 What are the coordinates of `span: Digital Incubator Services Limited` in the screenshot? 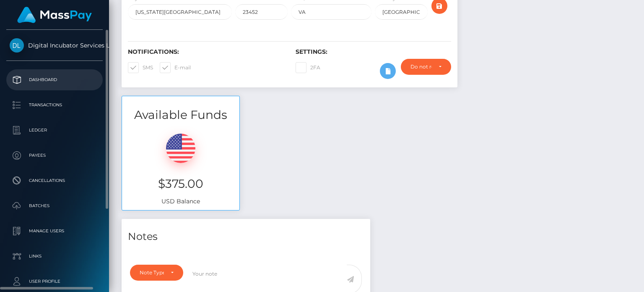 It's located at (55, 46).